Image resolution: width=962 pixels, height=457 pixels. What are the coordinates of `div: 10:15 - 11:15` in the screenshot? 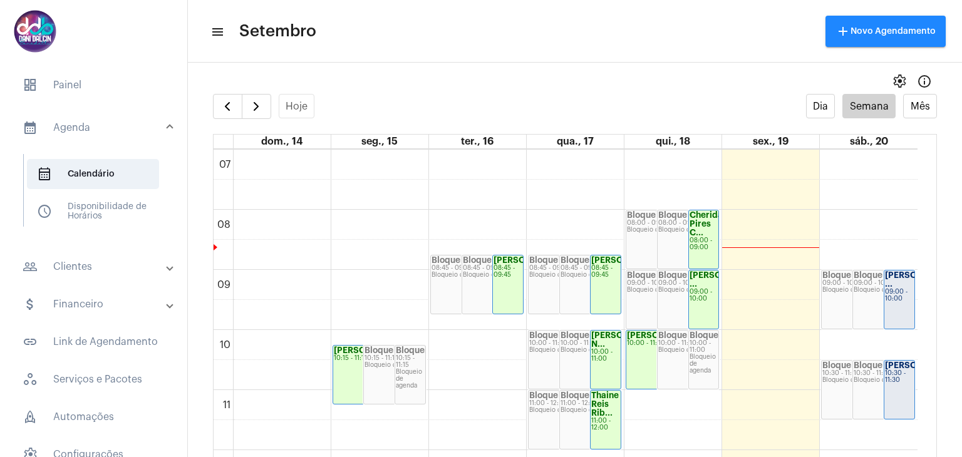 It's located at (410, 362).